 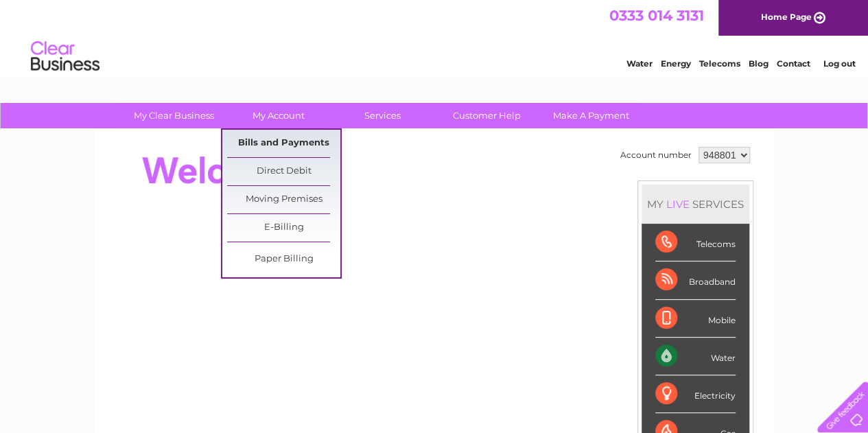 I want to click on a: Log out, so click(x=839, y=63).